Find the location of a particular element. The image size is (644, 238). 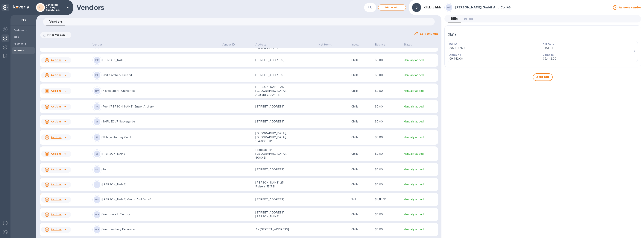

span: Status is located at coordinates (408, 45).